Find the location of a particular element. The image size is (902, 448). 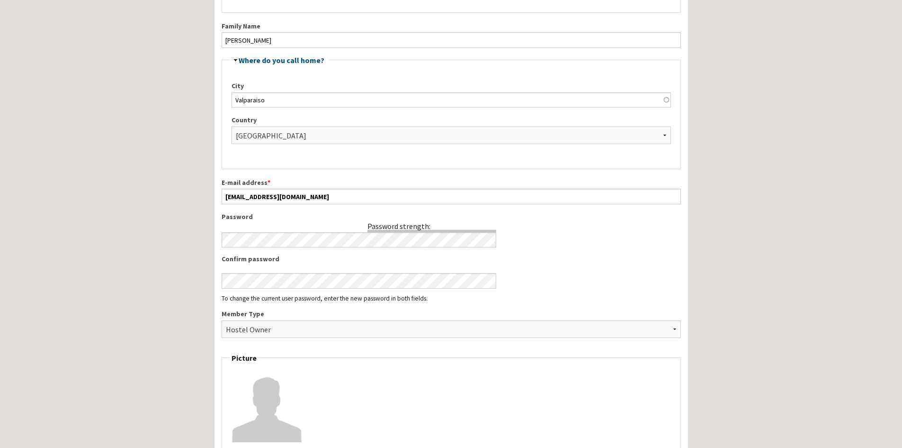

span: This field is required. is located at coordinates (269, 182).